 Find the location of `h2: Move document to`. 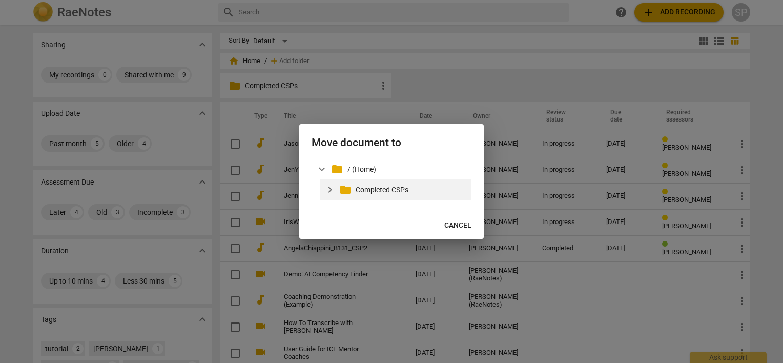

h2: Move document to is located at coordinates (392, 143).